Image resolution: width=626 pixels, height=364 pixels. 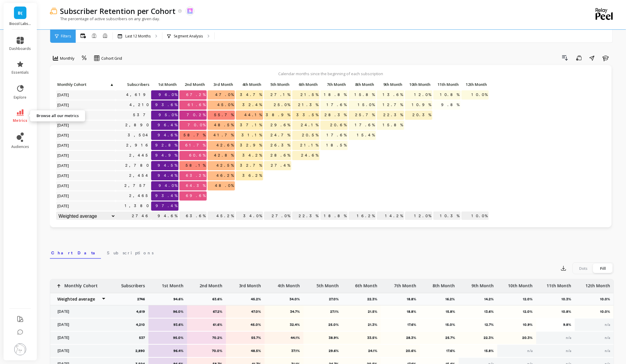 I want to click on span: 2nd Month, so click(x=193, y=84).